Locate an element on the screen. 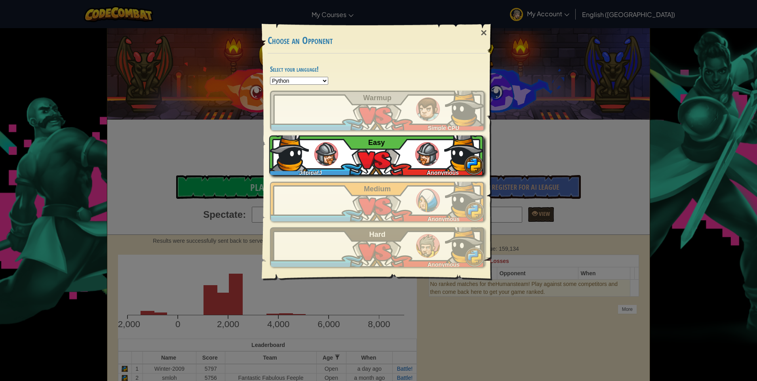 This screenshot has height=381, width=757. h4: Select your language! is located at coordinates (377, 69).